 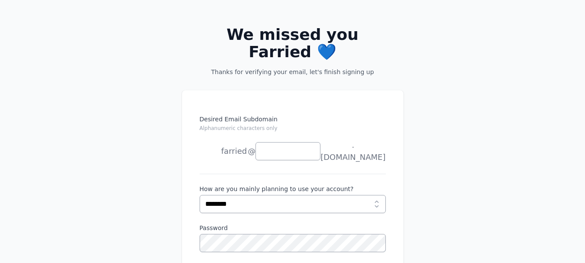 What do you see at coordinates (293, 43) in the screenshot?
I see `h2: We missed you Farried 💙` at bounding box center [293, 43].